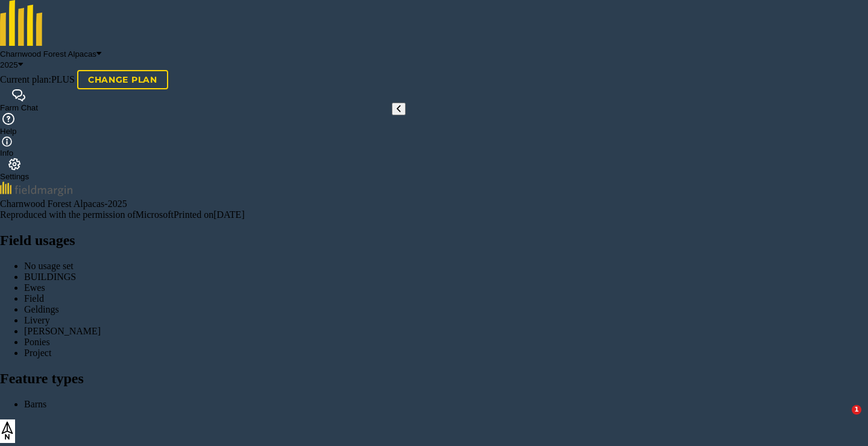 The height and width of the screenshot is (446, 868). Describe the element at coordinates (446, 298) in the screenshot. I see `div: Field` at that location.